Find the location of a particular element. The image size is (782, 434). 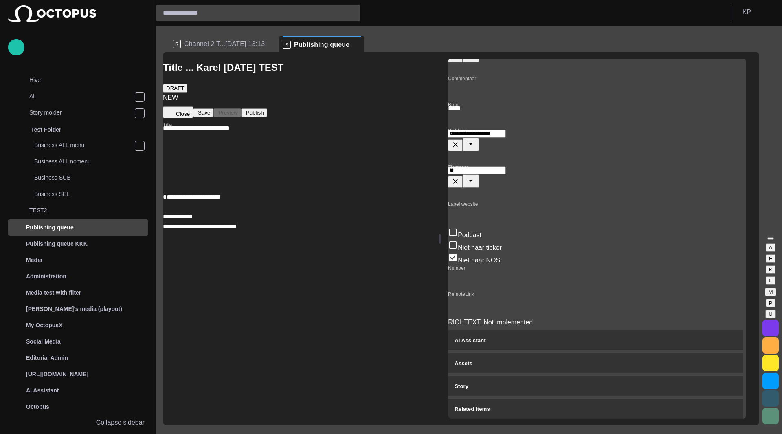

span: Publish is located at coordinates (255, 112).